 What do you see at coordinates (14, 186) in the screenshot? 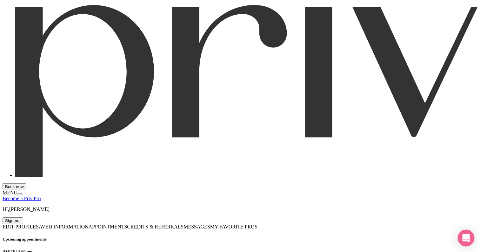
I see `button: Book now` at bounding box center [14, 186].